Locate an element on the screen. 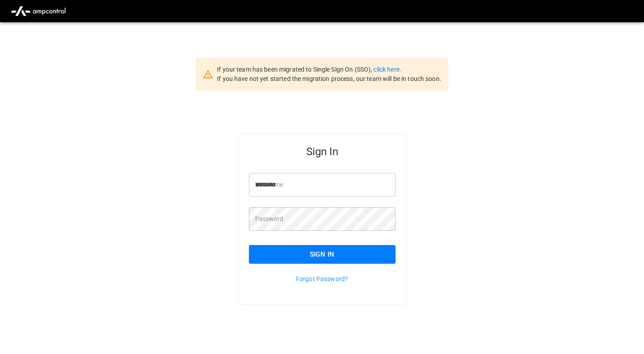 The height and width of the screenshot is (354, 644). img: ampcontrol.io logo is located at coordinates (38, 11).